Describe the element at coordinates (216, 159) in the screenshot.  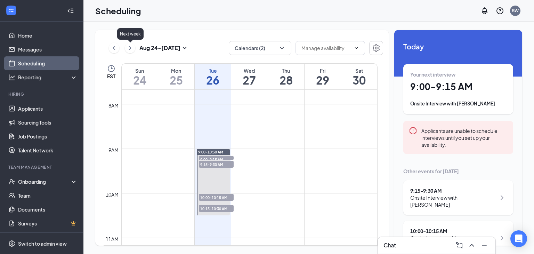
I see `span: 9:00-9:15 AM` at that location.